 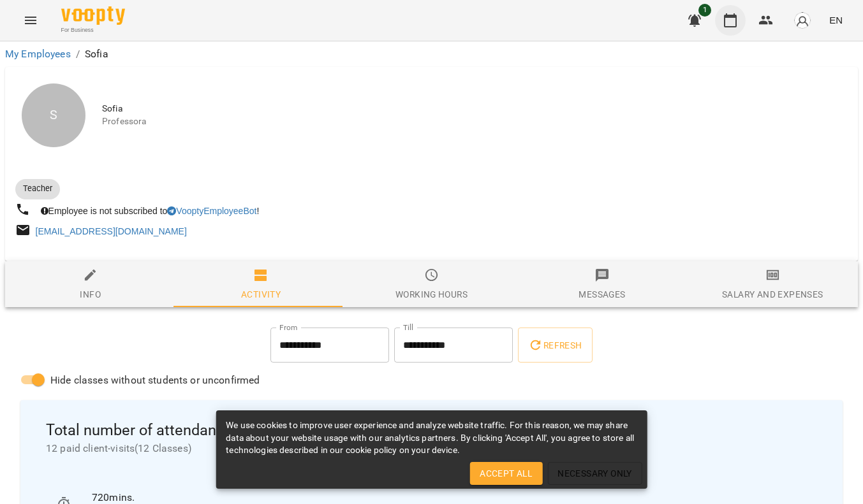 What do you see at coordinates (505, 474) in the screenshot?
I see `button: Accept All` at bounding box center [505, 474].